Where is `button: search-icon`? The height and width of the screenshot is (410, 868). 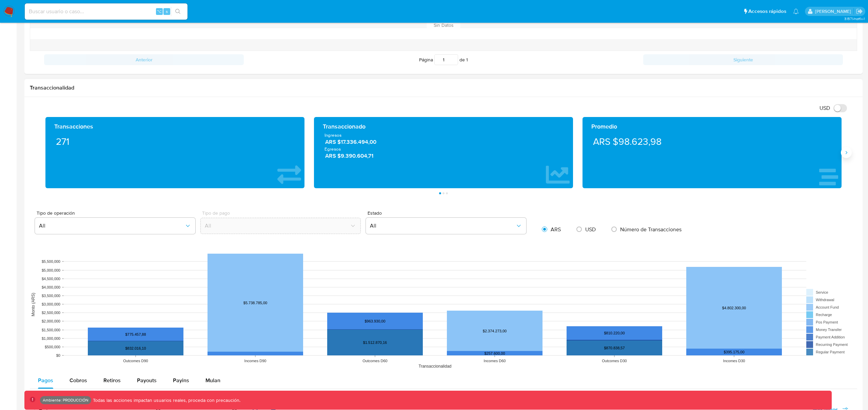 button: search-icon is located at coordinates (178, 12).